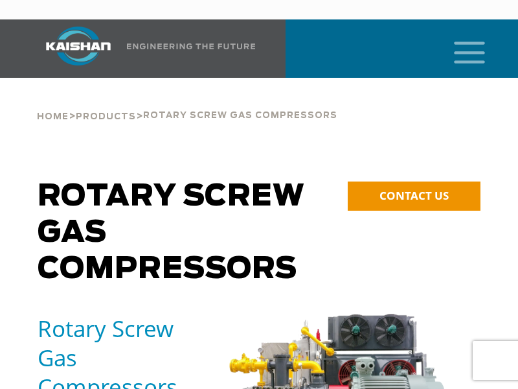 The image size is (518, 389). Describe the element at coordinates (414, 195) in the screenshot. I see `span: CONTACT US` at that location.